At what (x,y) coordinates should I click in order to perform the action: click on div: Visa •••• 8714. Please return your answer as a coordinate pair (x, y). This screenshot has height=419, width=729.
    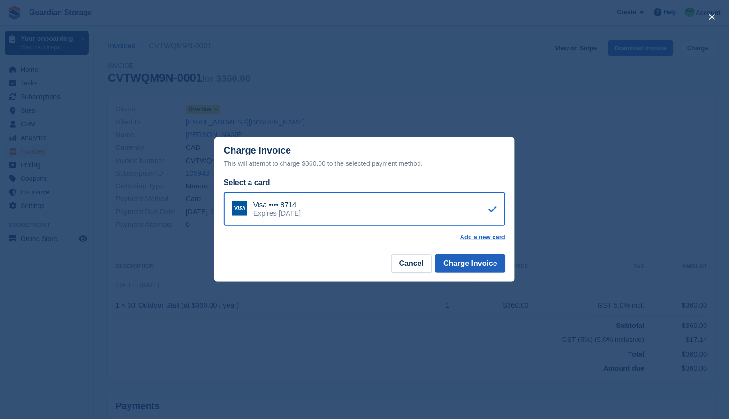
    Looking at the image, I should click on (277, 205).